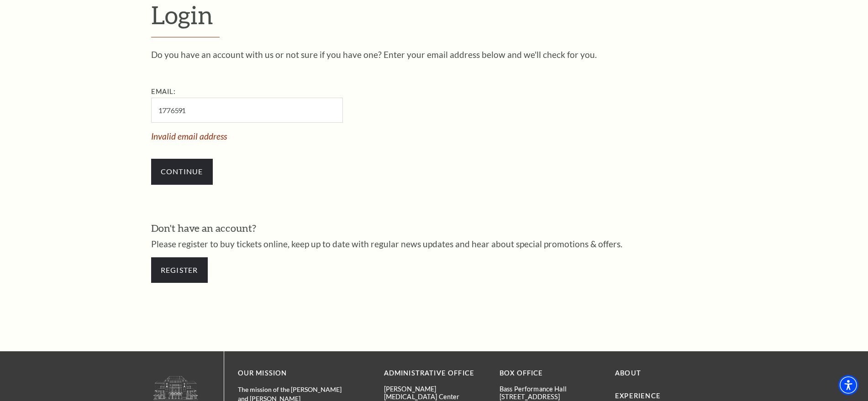  Describe the element at coordinates (434, 228) in the screenshot. I see `h3: Don't have an account?` at that location.